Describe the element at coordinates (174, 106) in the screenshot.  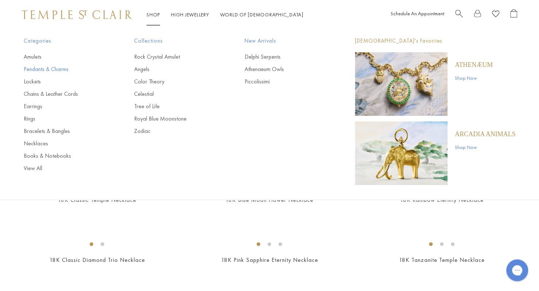
I see `a: Tree of Life` at that location.